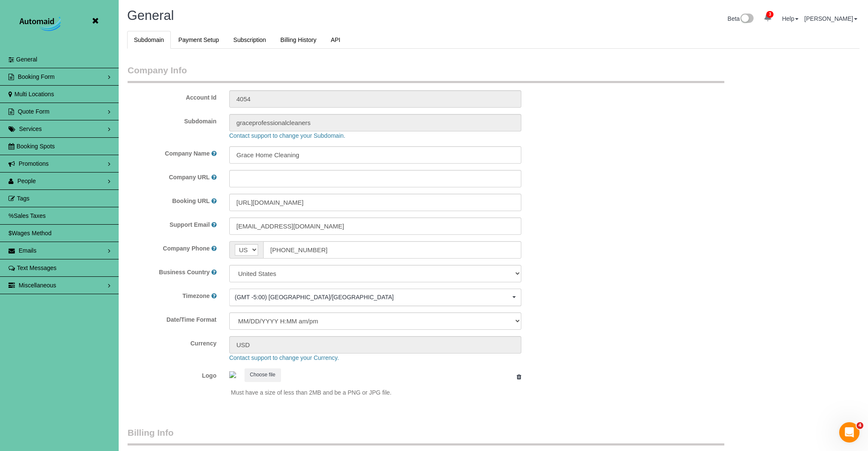 This screenshot has height=451, width=868. I want to click on span: Quote Form, so click(34, 111).